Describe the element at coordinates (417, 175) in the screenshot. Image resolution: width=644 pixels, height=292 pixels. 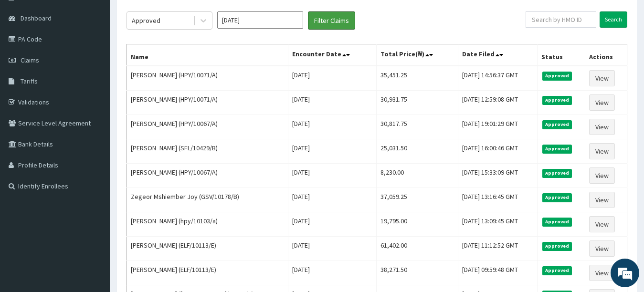
I see `td: 8,230.00` at that location.